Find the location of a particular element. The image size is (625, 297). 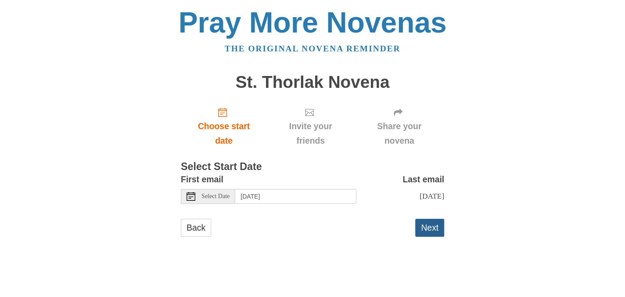

h1: St. Thorlak Novena is located at coordinates (313, 82).